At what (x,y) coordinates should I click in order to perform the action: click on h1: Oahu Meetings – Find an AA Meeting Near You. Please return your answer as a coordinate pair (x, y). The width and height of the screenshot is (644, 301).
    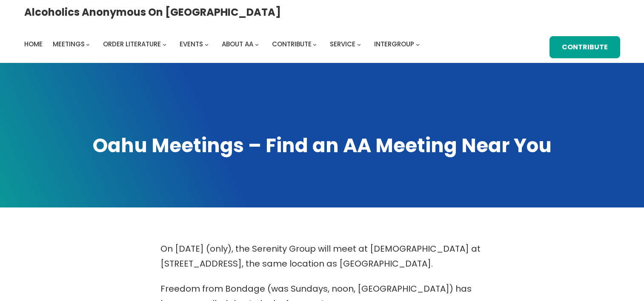
    Looking at the image, I should click on (322, 146).